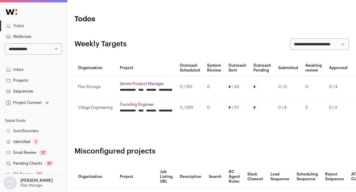  What do you see at coordinates (43, 152) in the screenshot?
I see `div: 27` at bounding box center [43, 152].